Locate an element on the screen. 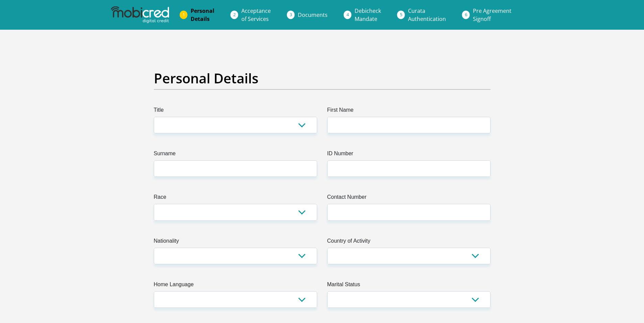  span: Documents is located at coordinates (313, 15).